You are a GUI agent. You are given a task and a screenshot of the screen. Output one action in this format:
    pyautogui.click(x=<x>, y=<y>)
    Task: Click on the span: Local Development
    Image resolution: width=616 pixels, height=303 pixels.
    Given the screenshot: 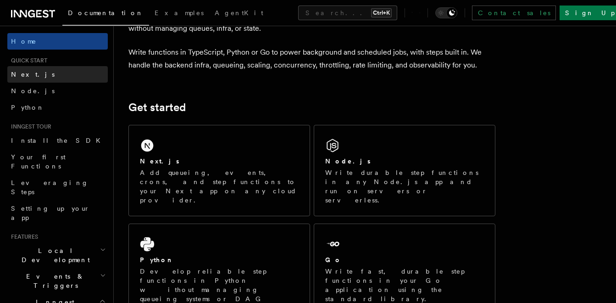 What is the action you would take?
    pyautogui.click(x=54, y=255)
    